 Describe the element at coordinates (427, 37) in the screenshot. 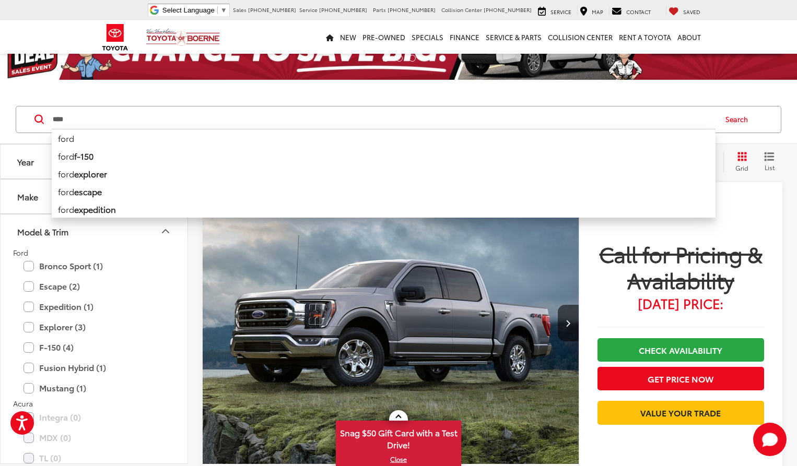

I see `a: Specials` at that location.